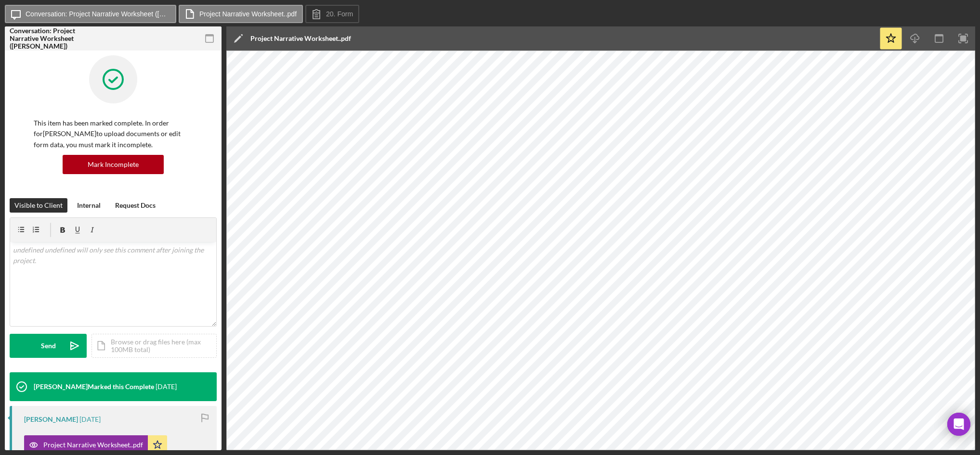 This screenshot has height=455, width=980. I want to click on label: 20. Form, so click(340, 14).